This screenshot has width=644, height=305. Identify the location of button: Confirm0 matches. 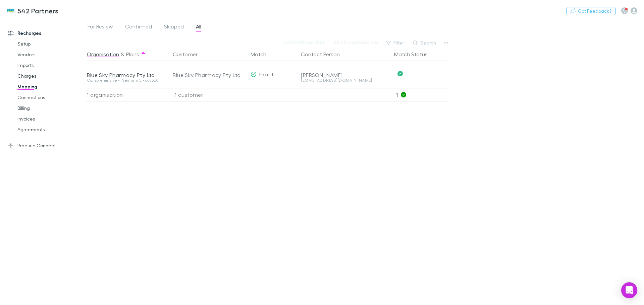
(303, 42).